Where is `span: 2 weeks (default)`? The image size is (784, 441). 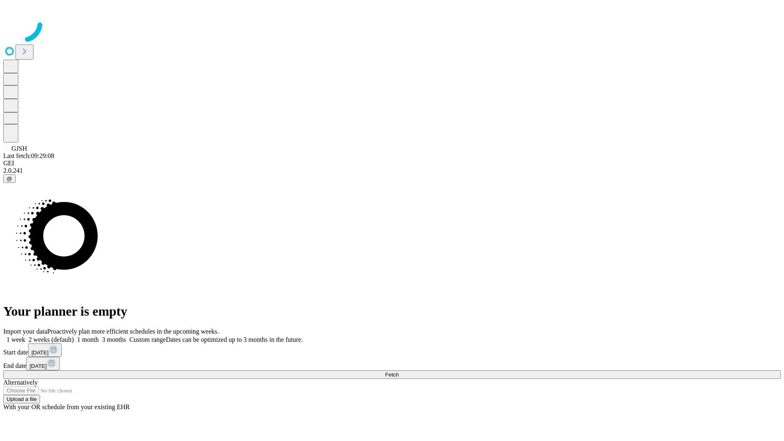
span: 2 weeks (default) is located at coordinates (51, 339).